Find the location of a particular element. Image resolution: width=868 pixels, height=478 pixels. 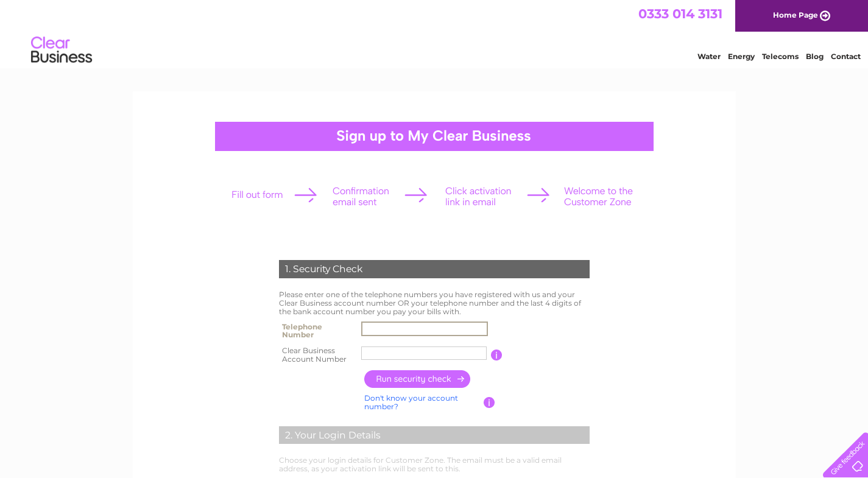

a: Contact is located at coordinates (845, 56).